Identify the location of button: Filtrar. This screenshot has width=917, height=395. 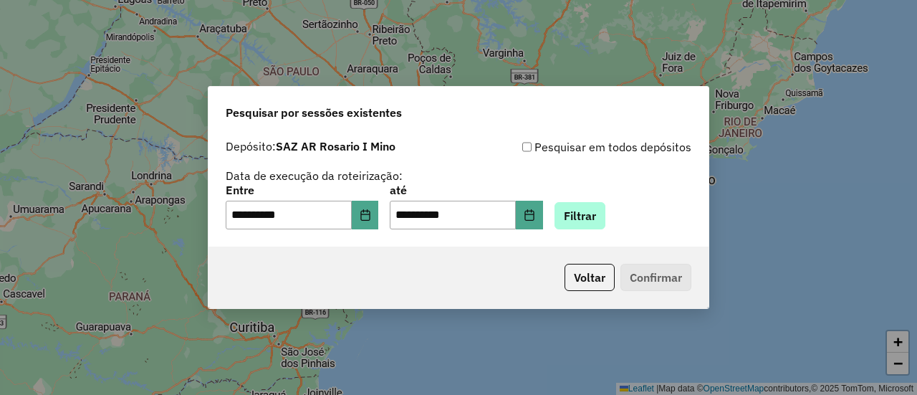
(580, 216).